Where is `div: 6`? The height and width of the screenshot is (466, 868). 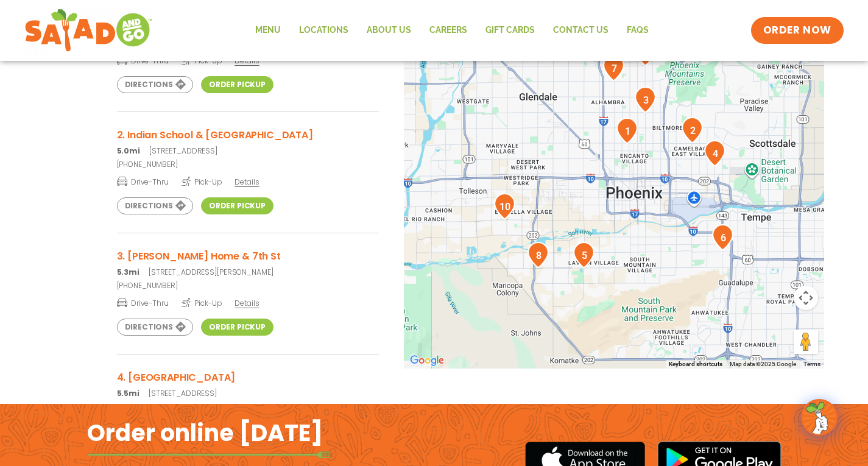
div: 6 is located at coordinates (723, 237).